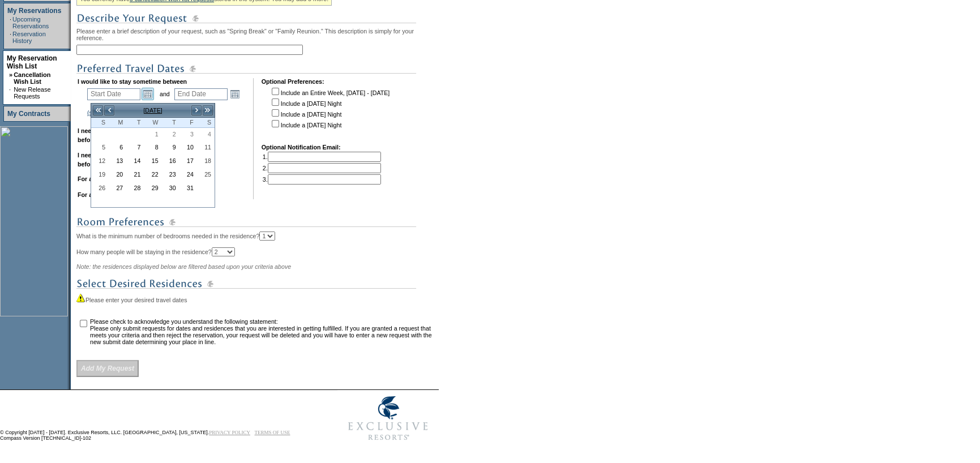  I want to click on td: Monday, October 20, 2025, so click(117, 175).